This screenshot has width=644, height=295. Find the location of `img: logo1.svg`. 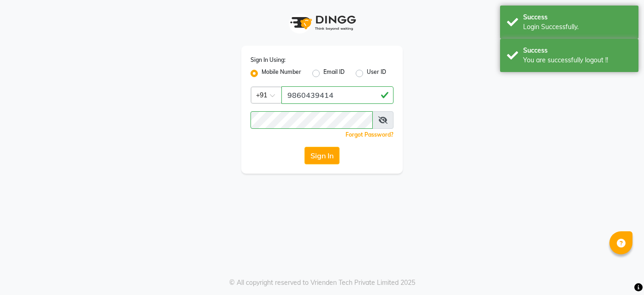

img: logo1.svg is located at coordinates (322, 23).